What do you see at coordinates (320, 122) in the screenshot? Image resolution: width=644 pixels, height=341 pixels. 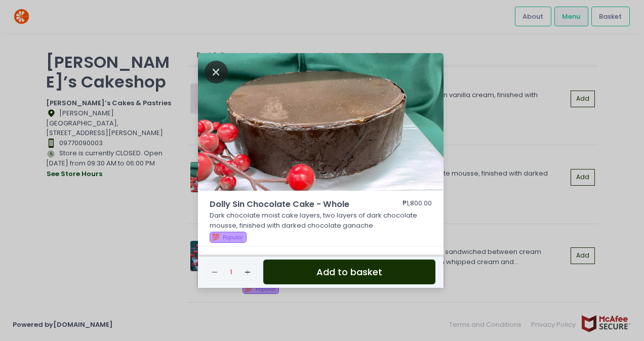 I see `img: Dolly Sin Chocolate Cake - Whole` at bounding box center [320, 122].